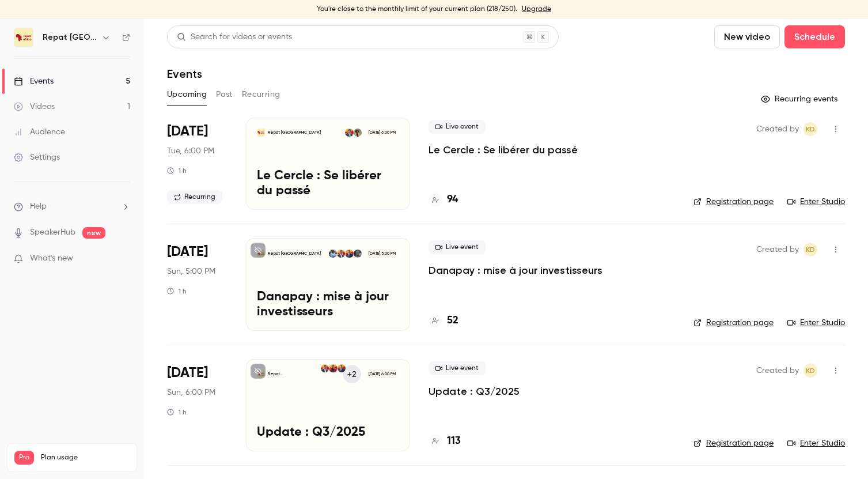 The height and width of the screenshot is (479, 868). What do you see at coordinates (52, 232) in the screenshot?
I see `a: SpeakerHub` at bounding box center [52, 232].